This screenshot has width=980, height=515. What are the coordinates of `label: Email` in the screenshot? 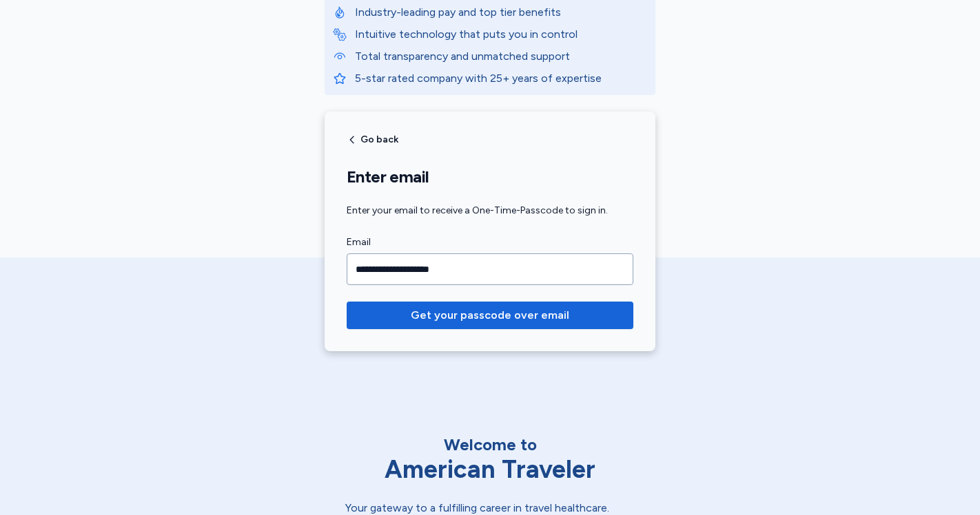 It's located at (490, 243).